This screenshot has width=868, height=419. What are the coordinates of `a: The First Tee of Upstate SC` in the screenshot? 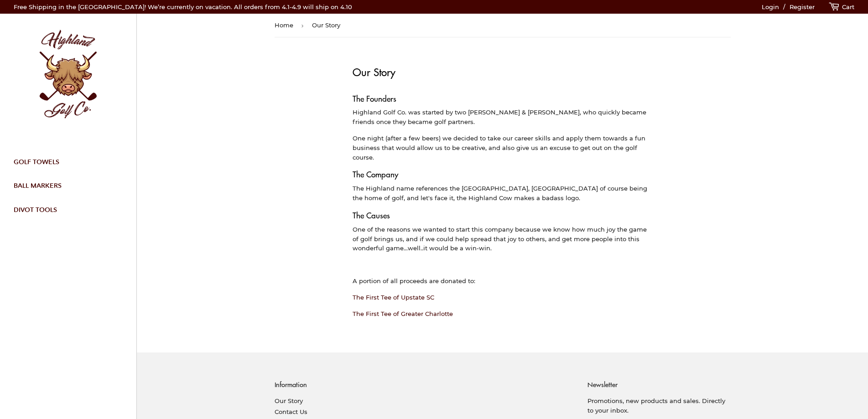 It's located at (393, 298).